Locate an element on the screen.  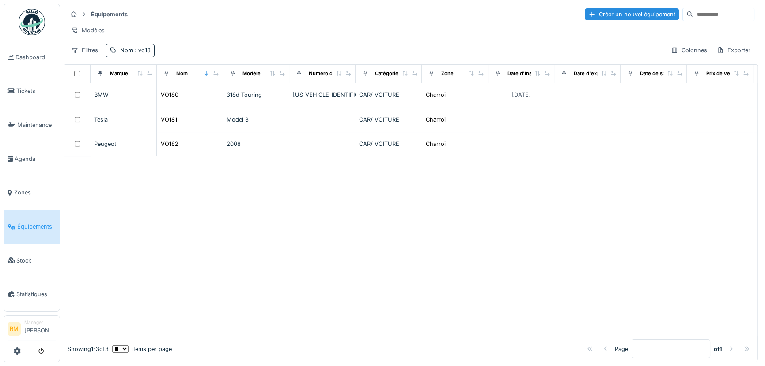
span: Statistiques is located at coordinates (36, 294).